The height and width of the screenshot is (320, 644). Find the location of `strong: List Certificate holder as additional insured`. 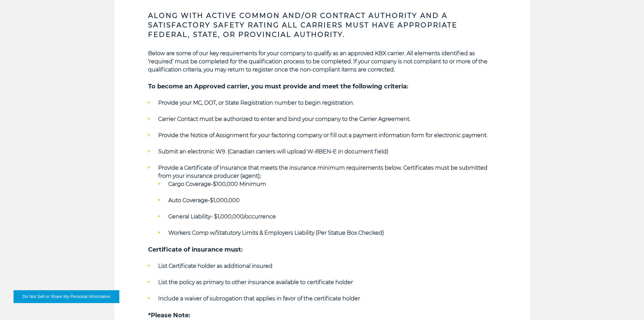

strong: List Certificate holder as additional insured is located at coordinates (216, 266).